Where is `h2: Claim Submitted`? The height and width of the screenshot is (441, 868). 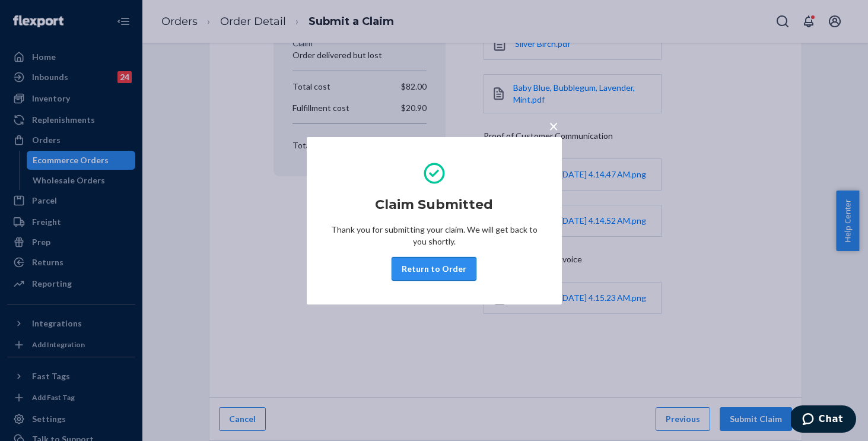
h2: Claim Submitted is located at coordinates (434, 205).